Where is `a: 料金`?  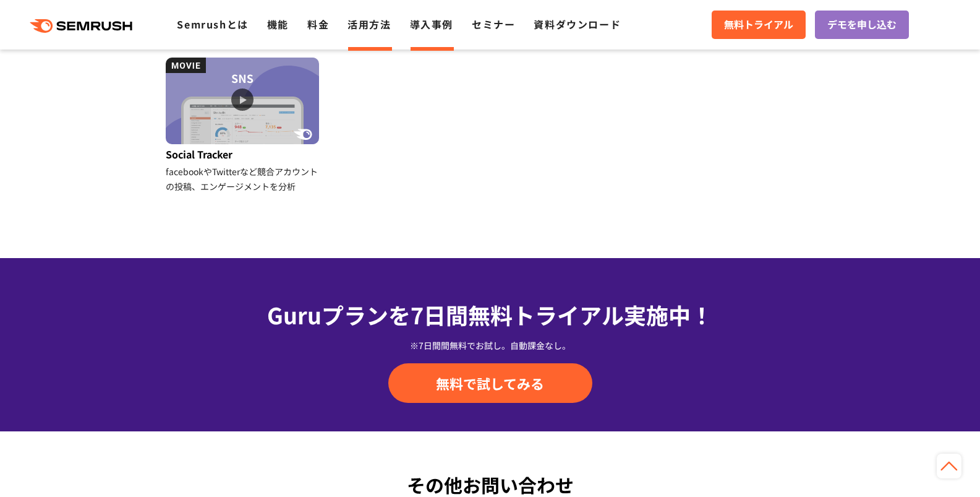
a: 料金 is located at coordinates (318, 25).